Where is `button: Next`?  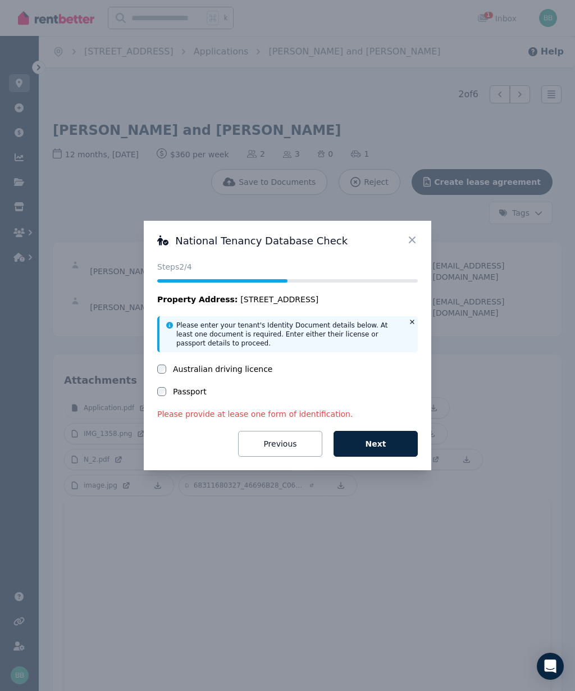 button: Next is located at coordinates (376, 444).